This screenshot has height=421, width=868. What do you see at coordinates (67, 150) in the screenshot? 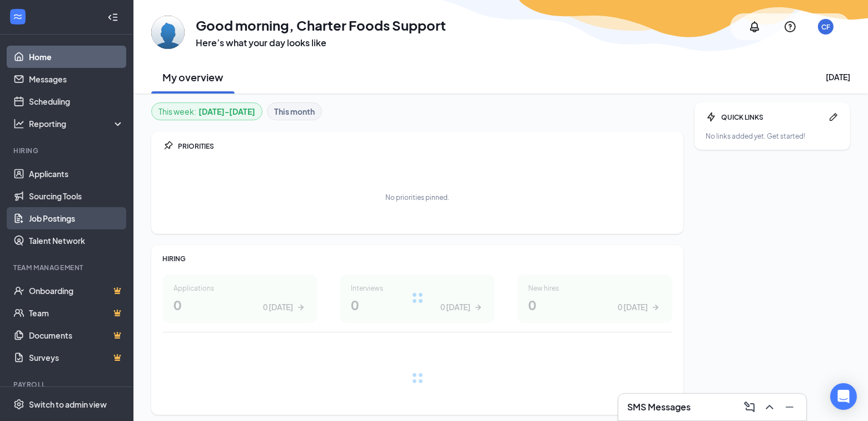
I see `div: Hiring` at bounding box center [67, 150].